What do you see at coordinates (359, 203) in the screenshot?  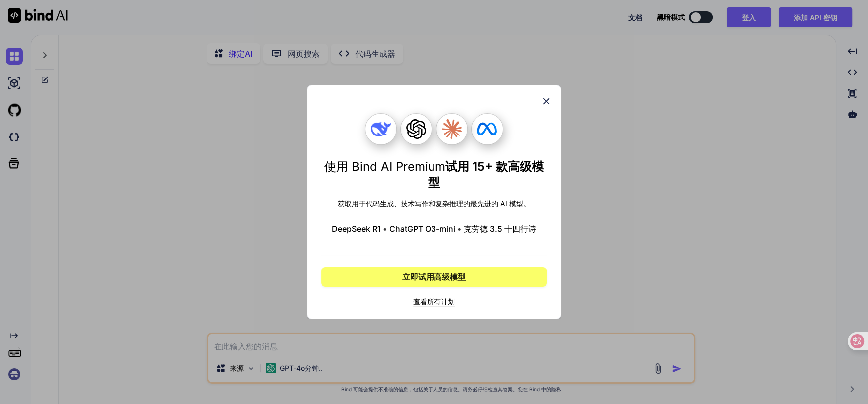 I see `font: 获取用于代码` at bounding box center [359, 203].